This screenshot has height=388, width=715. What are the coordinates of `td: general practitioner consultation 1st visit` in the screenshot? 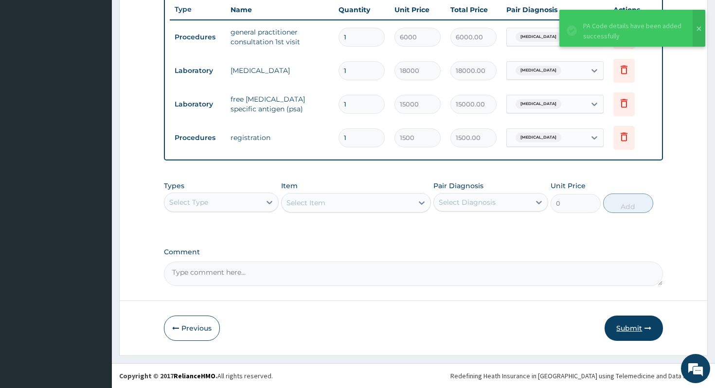 It's located at (280, 37).